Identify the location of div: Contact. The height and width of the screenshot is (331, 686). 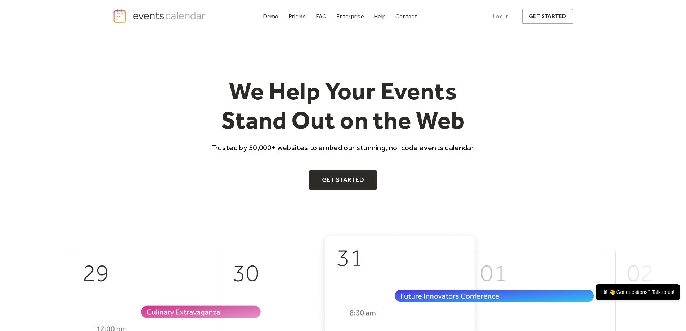
(406, 16).